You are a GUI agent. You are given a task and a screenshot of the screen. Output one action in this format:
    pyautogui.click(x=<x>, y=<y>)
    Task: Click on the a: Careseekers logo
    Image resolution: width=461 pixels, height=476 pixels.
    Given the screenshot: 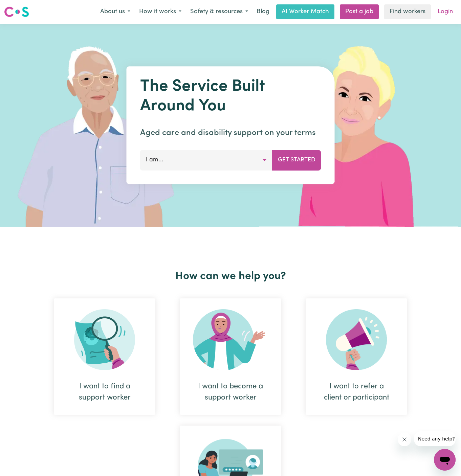 What is the action you would take?
    pyautogui.click(x=17, y=12)
    